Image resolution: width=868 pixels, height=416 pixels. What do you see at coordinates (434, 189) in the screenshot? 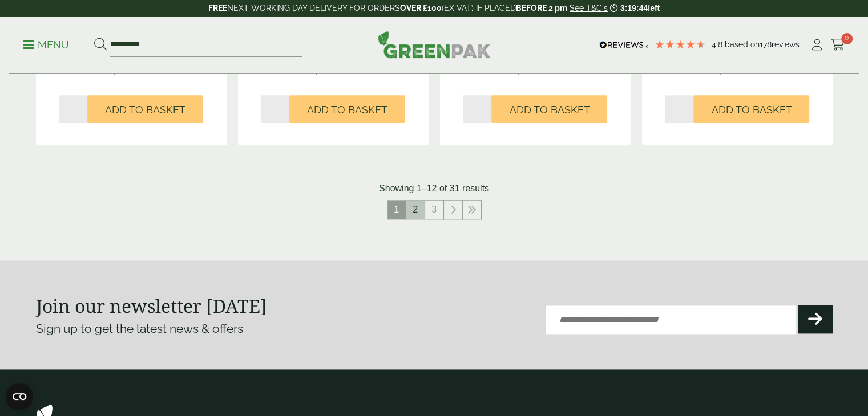
I see `p: Showing 1–12 of 31 results` at bounding box center [434, 189].